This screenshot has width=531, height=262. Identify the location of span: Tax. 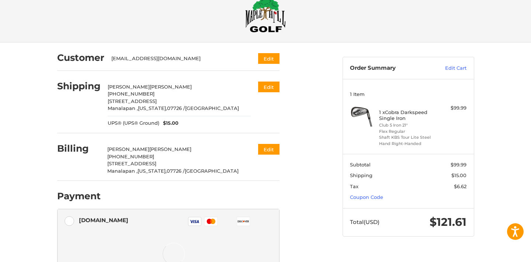
(354, 186).